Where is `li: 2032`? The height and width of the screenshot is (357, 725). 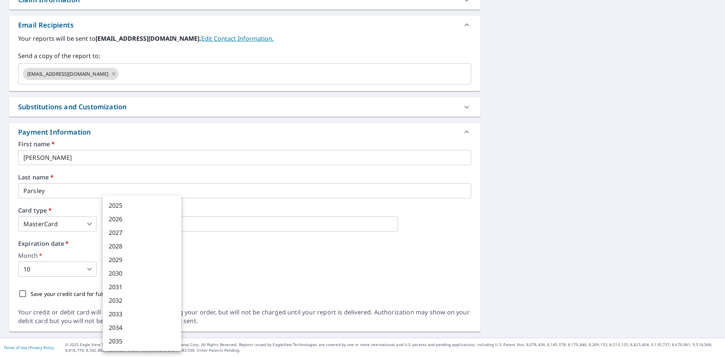 li: 2032 is located at coordinates (142, 301).